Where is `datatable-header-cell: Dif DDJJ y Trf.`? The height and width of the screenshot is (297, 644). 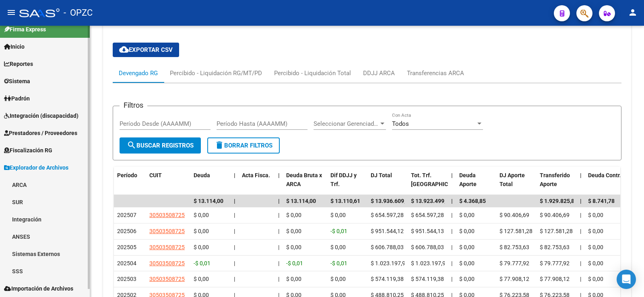
datatable-header-cell: Dif DDJJ y Trf. is located at coordinates (347, 185).